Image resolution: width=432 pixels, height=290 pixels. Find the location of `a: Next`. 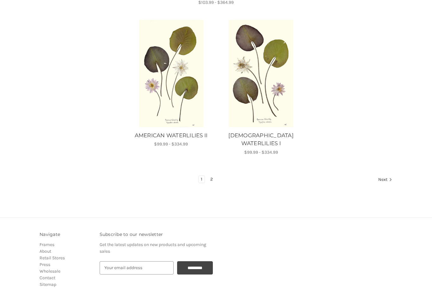

a: Next is located at coordinates (384, 180).